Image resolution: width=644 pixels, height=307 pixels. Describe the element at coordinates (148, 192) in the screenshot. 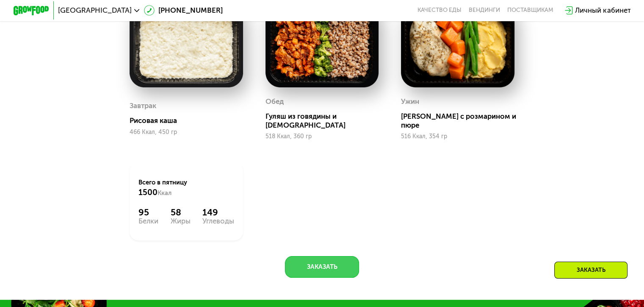

I see `span: 1500` at that location.